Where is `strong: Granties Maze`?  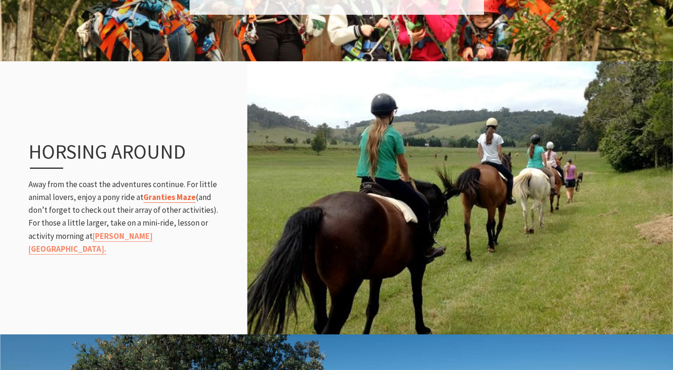 strong: Granties Maze is located at coordinates (170, 197).